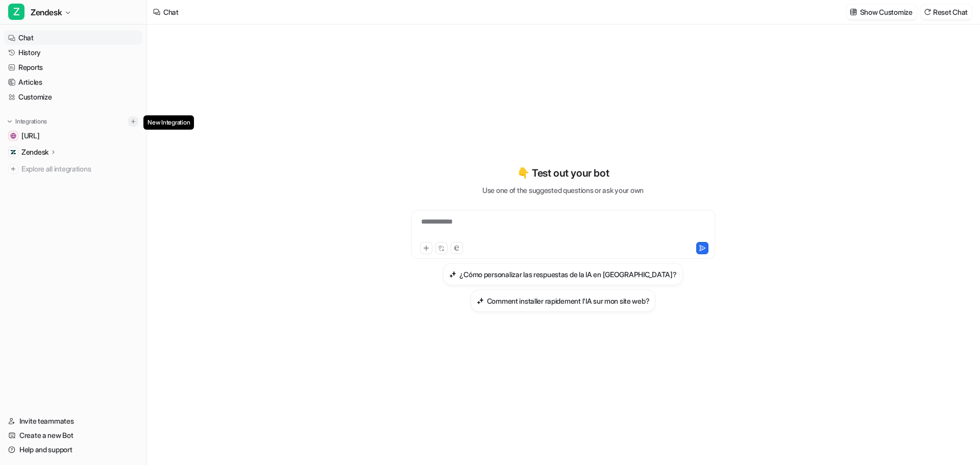 The image size is (980, 465). Describe the element at coordinates (73, 38) in the screenshot. I see `a: Chat` at that location.